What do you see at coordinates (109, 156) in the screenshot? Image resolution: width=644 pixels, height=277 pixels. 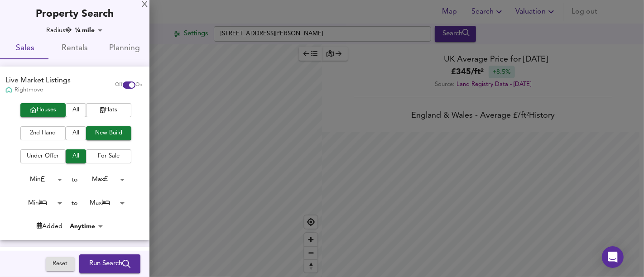 I see `span: For Sale` at bounding box center [109, 156].